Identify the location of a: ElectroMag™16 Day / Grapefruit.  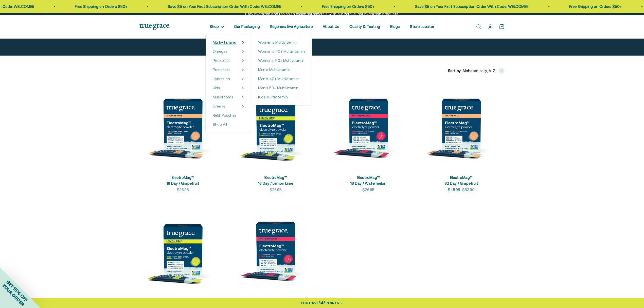
(183, 180).